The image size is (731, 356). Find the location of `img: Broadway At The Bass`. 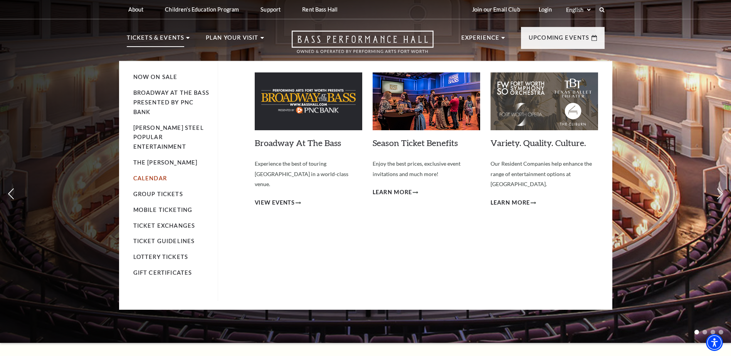

img: Broadway At The Bass is located at coordinates (308, 101).